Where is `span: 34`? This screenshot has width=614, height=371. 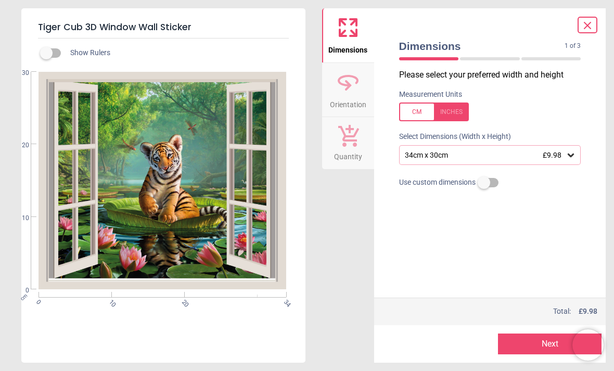 span: 34 is located at coordinates (285, 301).